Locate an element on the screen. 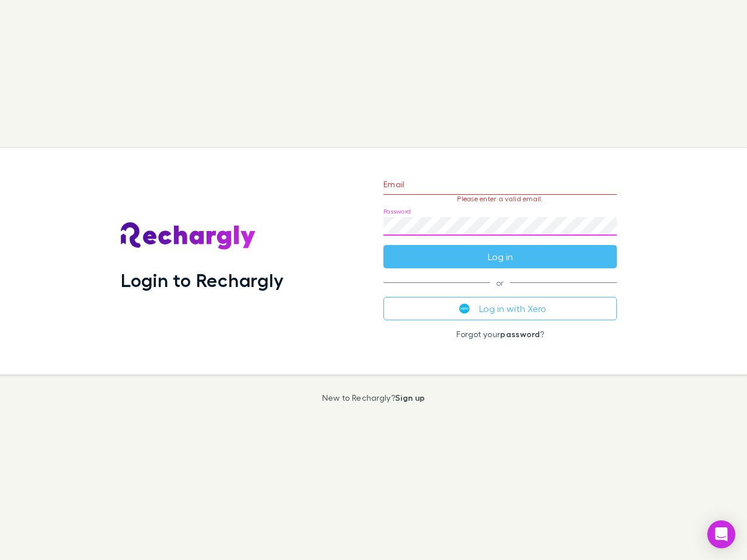  div: Open Intercom Messenger is located at coordinates (721, 534).